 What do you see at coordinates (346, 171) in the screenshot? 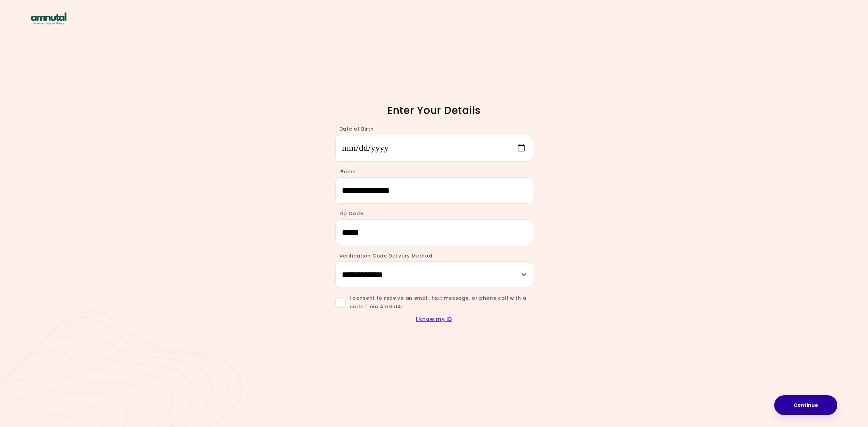
I see `label: Phone` at bounding box center [346, 171].